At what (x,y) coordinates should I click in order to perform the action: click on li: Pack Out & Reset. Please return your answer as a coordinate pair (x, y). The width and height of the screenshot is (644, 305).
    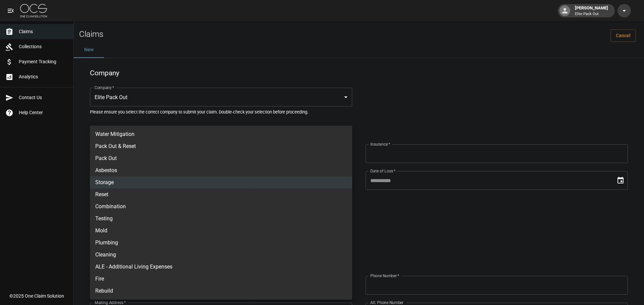
    Looking at the image, I should click on (221, 146).